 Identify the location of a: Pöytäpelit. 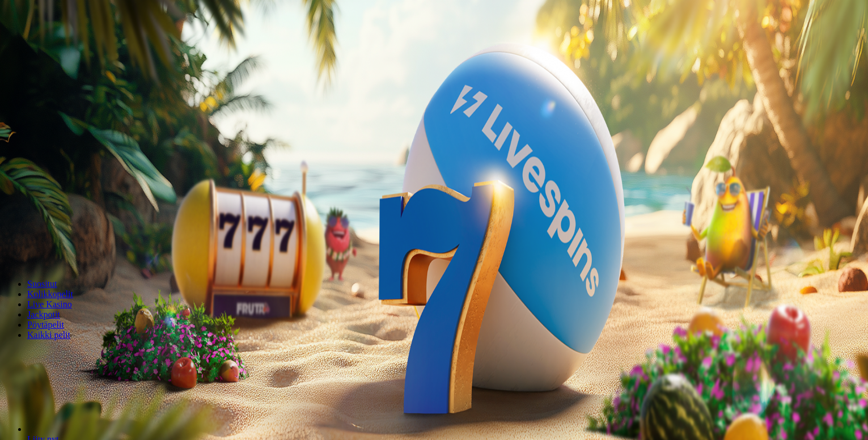
(45, 324).